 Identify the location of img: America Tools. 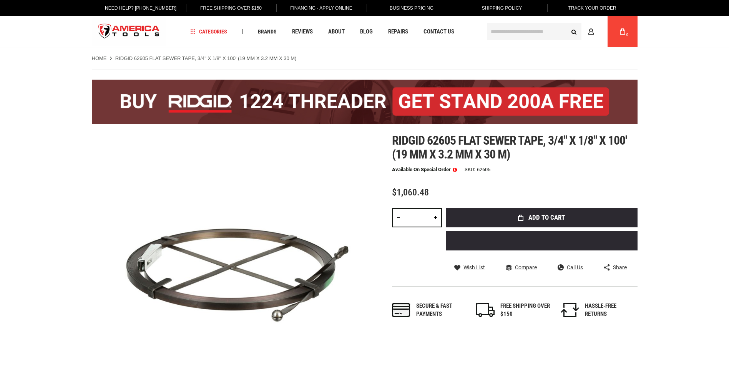
(129, 32).